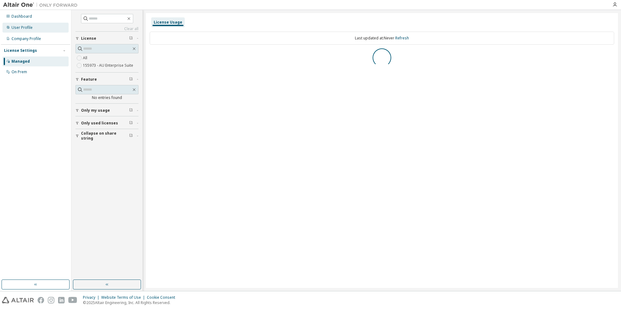 The width and height of the screenshot is (621, 309). What do you see at coordinates (89, 39) in the screenshot?
I see `span: License` at bounding box center [89, 39].